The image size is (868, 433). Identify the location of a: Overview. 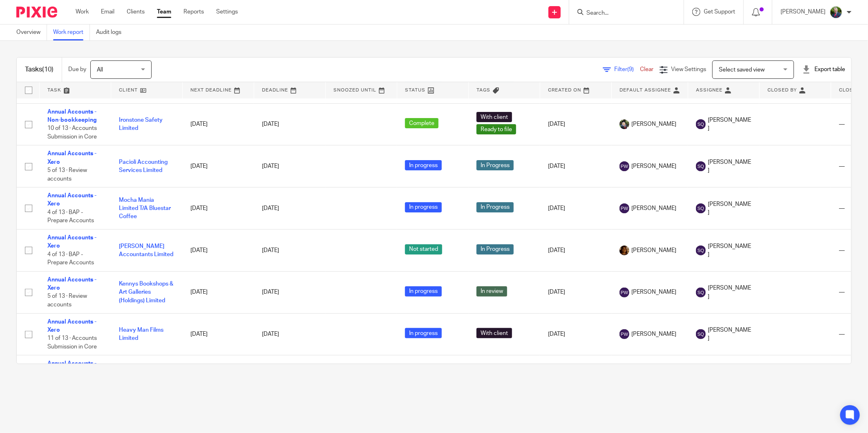
(31, 32).